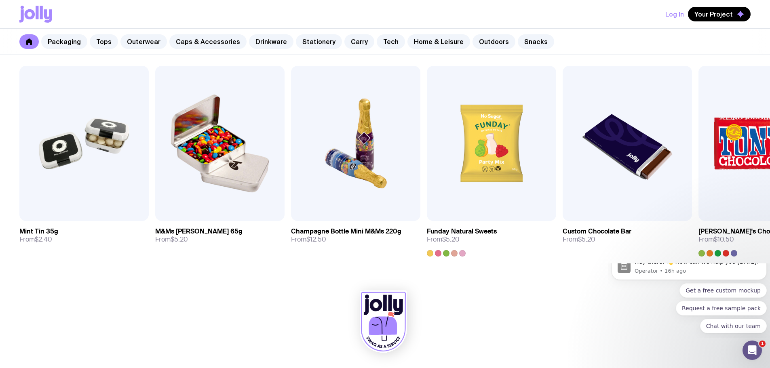 This screenshot has width=770, height=368. Describe the element at coordinates (89, 8) in the screenshot. I see `p: Message from Operator, sent 16h ago` at that location.